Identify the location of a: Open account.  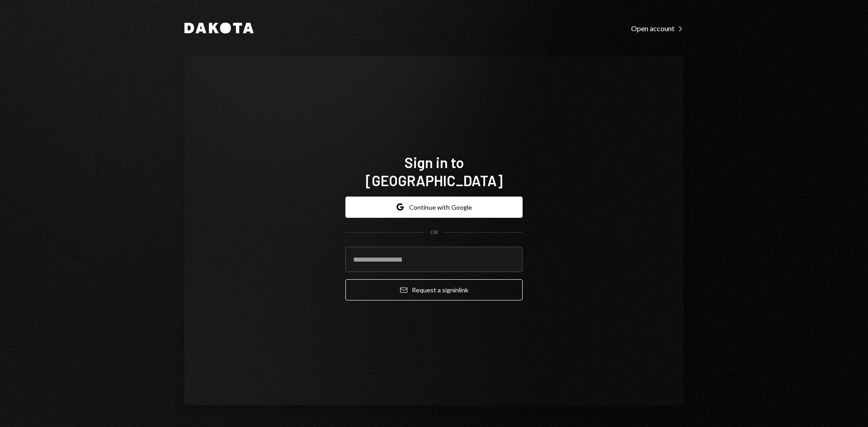
(657, 28).